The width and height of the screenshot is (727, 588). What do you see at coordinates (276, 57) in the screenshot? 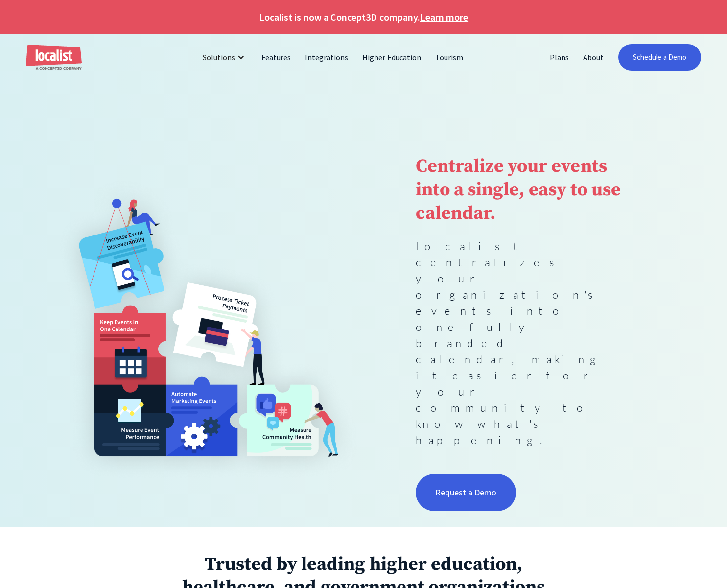
I see `a: Features` at bounding box center [276, 57].